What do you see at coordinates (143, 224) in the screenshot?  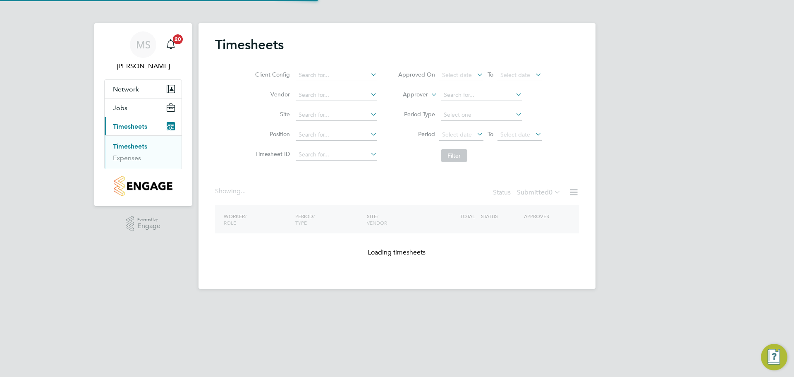 I see `a: Powered byEngage` at bounding box center [143, 224].